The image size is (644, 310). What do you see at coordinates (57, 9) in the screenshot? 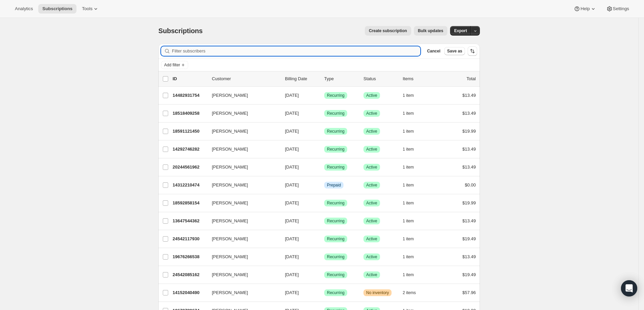
I see `span: Subscriptions` at bounding box center [57, 9].